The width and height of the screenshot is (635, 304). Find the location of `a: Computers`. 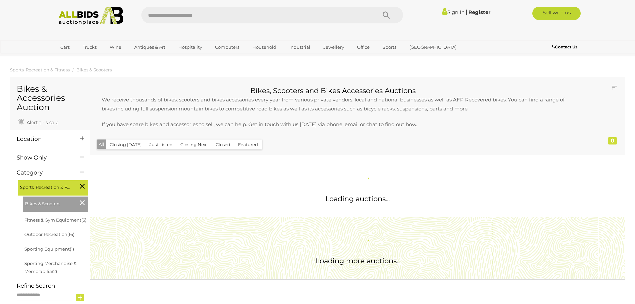

a: Computers is located at coordinates (227, 47).